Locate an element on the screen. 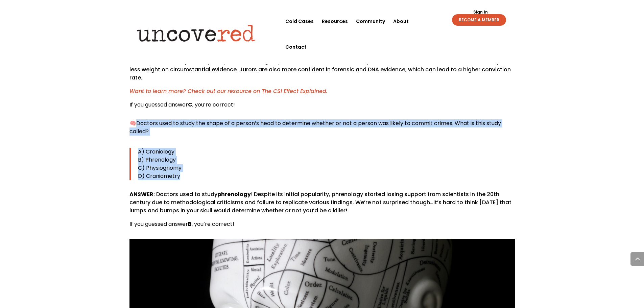 The height and width of the screenshot is (308, 644). a: Want to learn more? Check out our resource on The CSI Effect Explained. is located at coordinates (229, 91).